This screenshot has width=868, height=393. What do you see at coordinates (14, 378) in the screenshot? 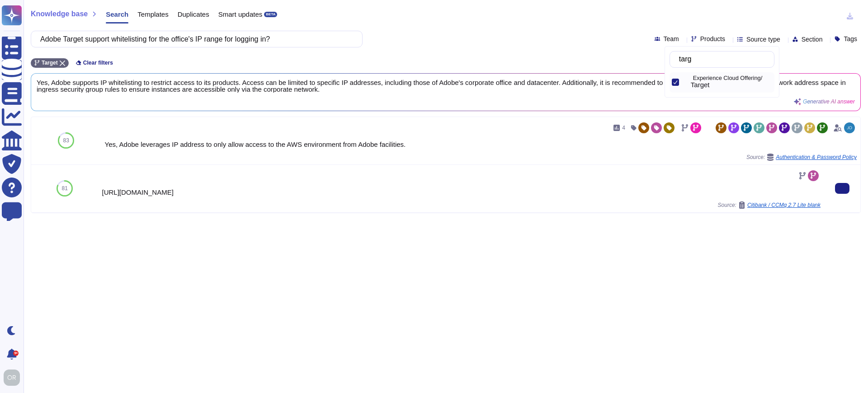
I see `button: user` at bounding box center [14, 378].